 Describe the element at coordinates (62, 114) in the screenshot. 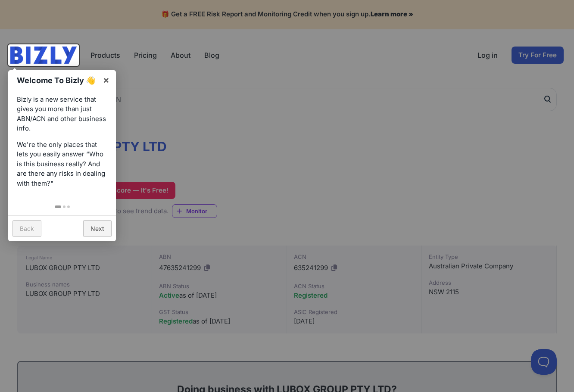

I see `p: Bizly is a new service that gives you more than just ABN/ACN and other business info.` at that location.